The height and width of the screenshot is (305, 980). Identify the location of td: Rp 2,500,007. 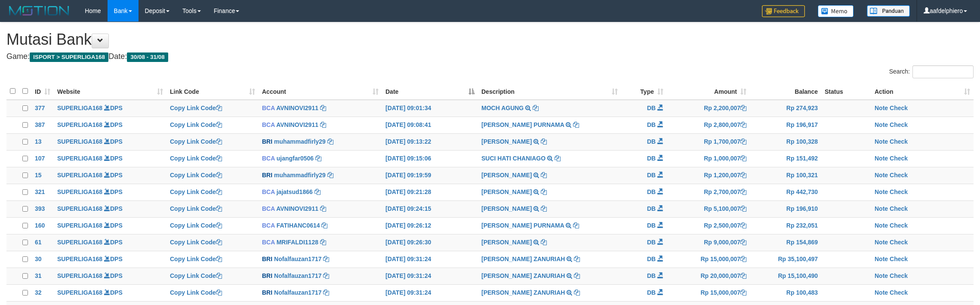
(708, 225).